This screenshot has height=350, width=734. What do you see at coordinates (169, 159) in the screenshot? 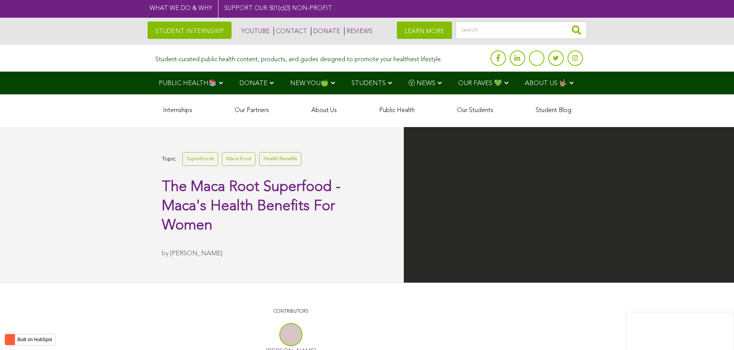
I see `span: Topic:` at bounding box center [169, 159].